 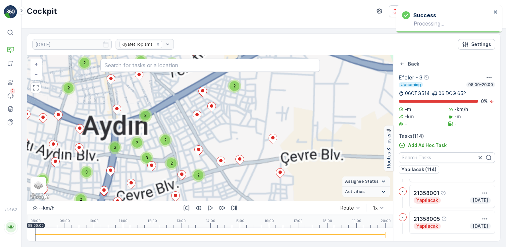 What do you see at coordinates (11, 12) in the screenshot?
I see `img: logo` at bounding box center [11, 12].